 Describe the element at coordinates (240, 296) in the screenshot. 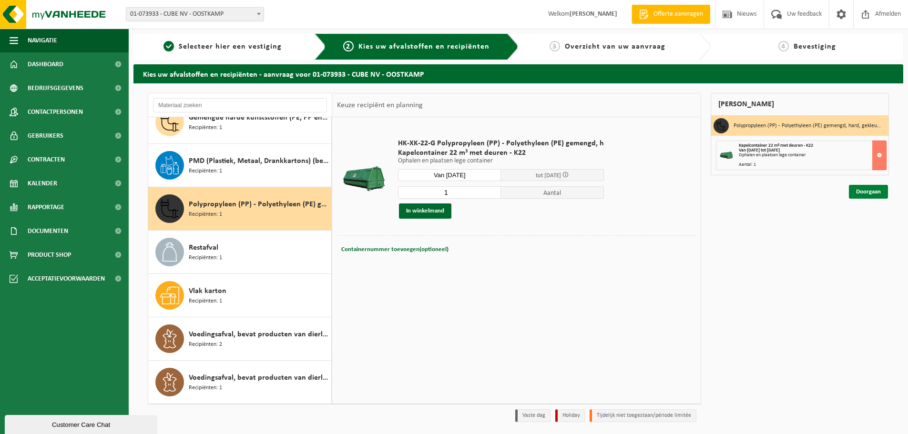

I see `button: Vlak karton Recipiënten: 1` at that location.